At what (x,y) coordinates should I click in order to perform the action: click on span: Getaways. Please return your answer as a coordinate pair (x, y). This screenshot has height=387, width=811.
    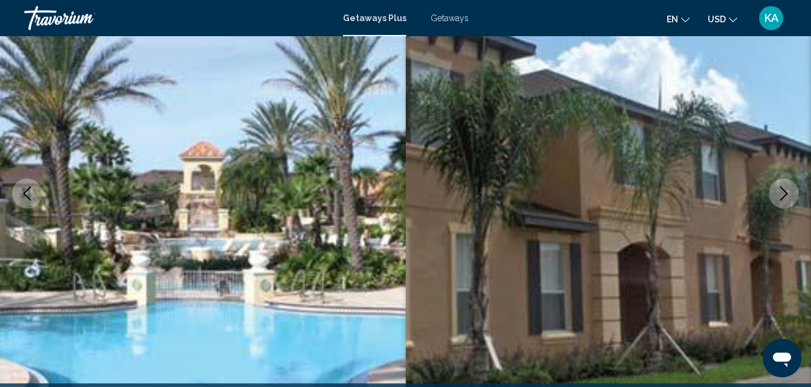
    Looking at the image, I should click on (449, 18).